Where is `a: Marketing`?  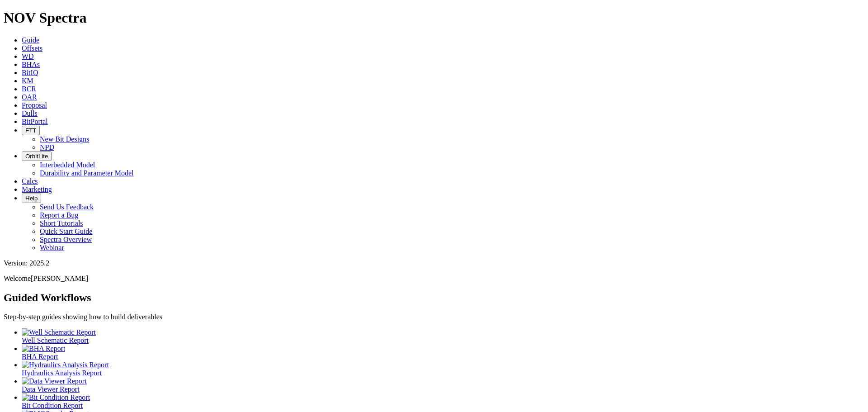
a: Marketing is located at coordinates (37, 189).